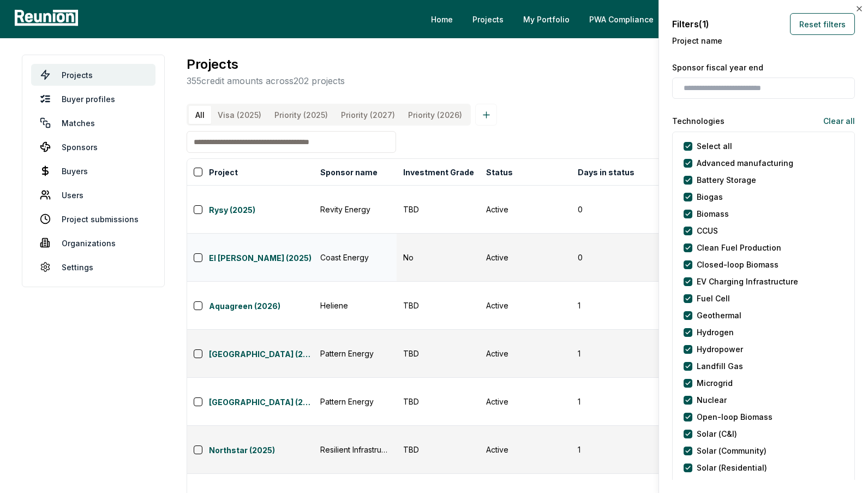 Image resolution: width=868 pixels, height=493 pixels. I want to click on label: CCUS, so click(707, 231).